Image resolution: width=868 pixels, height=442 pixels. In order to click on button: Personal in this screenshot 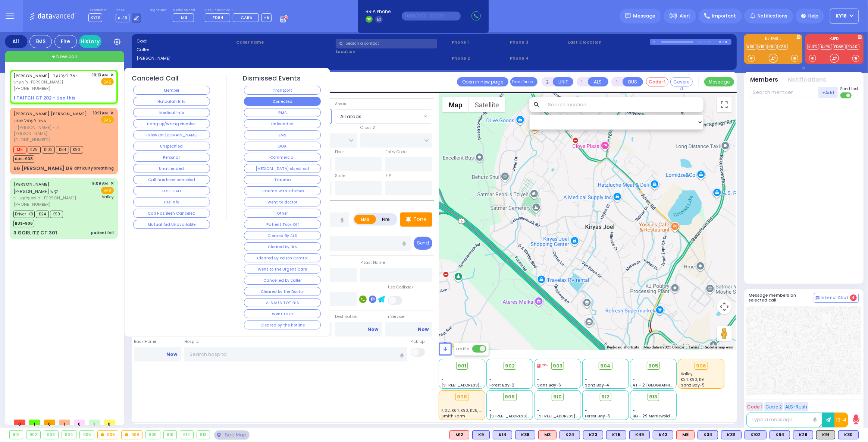, I will do `click(171, 157)`.